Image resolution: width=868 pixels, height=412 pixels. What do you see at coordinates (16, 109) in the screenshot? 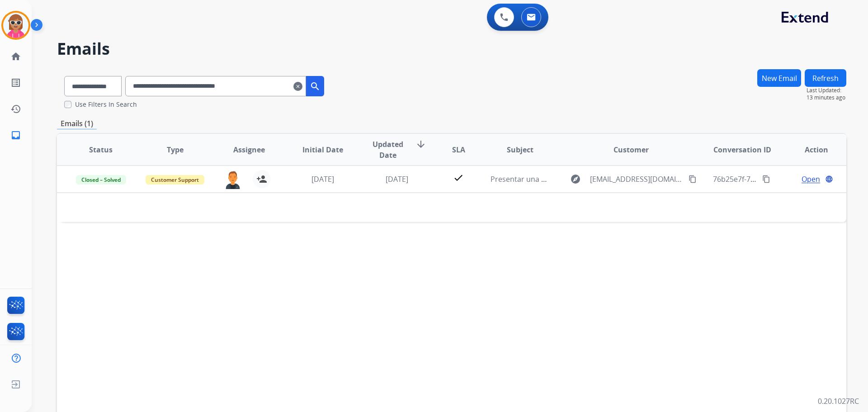
I see `mat-icon: history` at bounding box center [16, 109].